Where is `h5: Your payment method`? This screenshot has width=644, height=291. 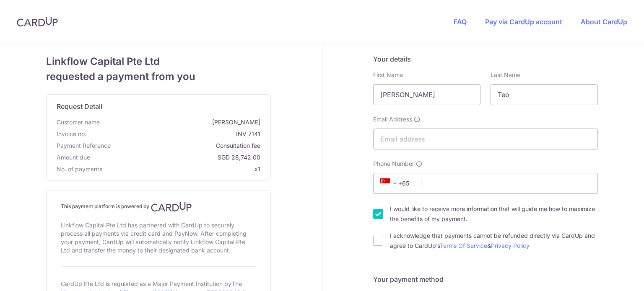 h5: Your payment method is located at coordinates (486, 280).